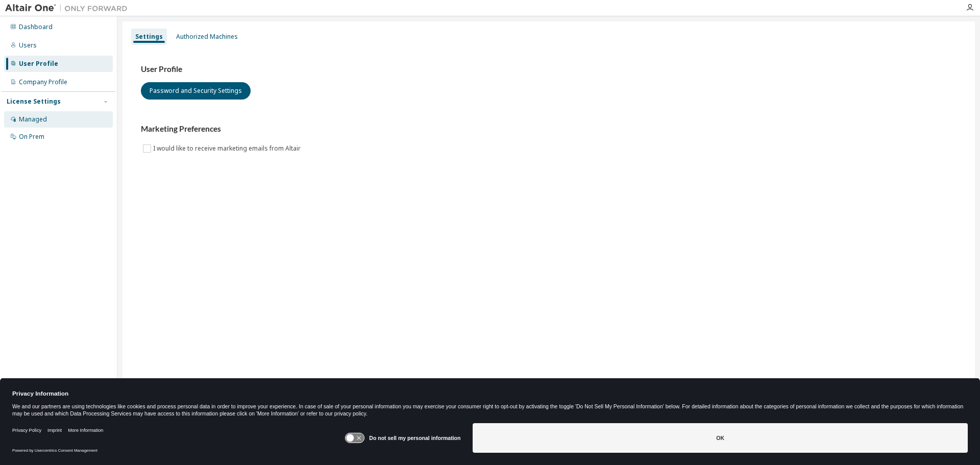 Image resolution: width=980 pixels, height=465 pixels. What do you see at coordinates (43, 82) in the screenshot?
I see `div: Company Profile` at bounding box center [43, 82].